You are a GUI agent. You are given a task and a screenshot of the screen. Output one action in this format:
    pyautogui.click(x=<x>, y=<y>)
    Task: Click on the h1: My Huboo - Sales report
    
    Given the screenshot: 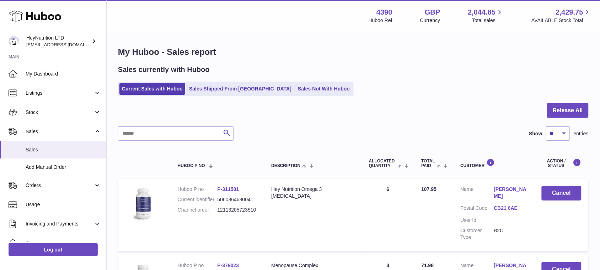 What is the action you would take?
    pyautogui.click(x=354, y=52)
    